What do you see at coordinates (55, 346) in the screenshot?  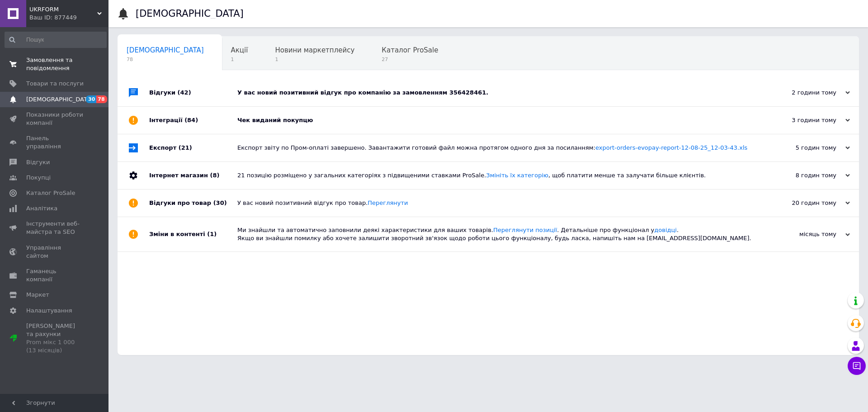 I see `div: Prom мікс 1 000 (13 місяців)` at bounding box center [55, 346].